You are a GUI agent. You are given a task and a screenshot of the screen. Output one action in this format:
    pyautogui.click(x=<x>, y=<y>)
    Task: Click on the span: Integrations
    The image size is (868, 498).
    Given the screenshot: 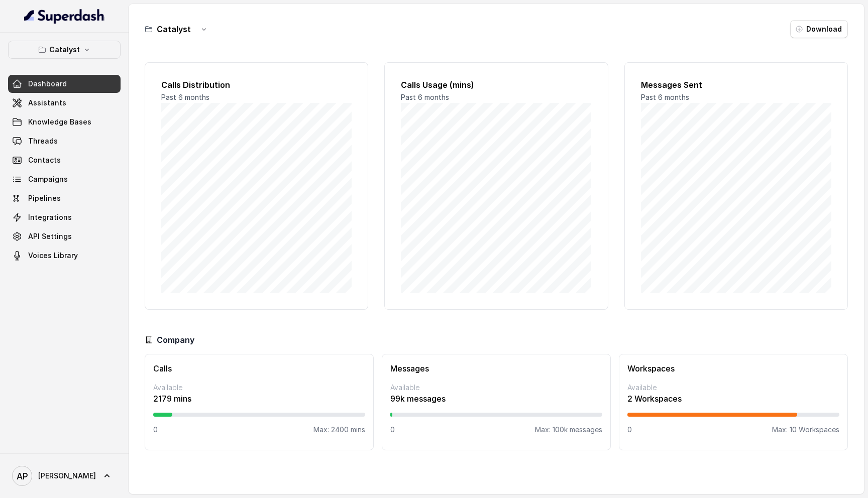 What is the action you would take?
    pyautogui.click(x=49, y=217)
    